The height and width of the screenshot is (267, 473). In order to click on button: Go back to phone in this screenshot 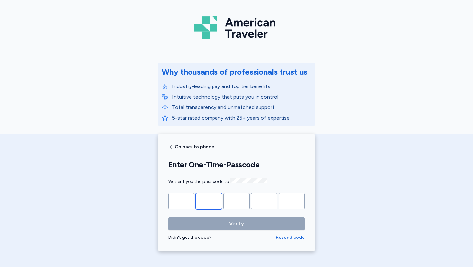, I will do `click(191, 147)`.